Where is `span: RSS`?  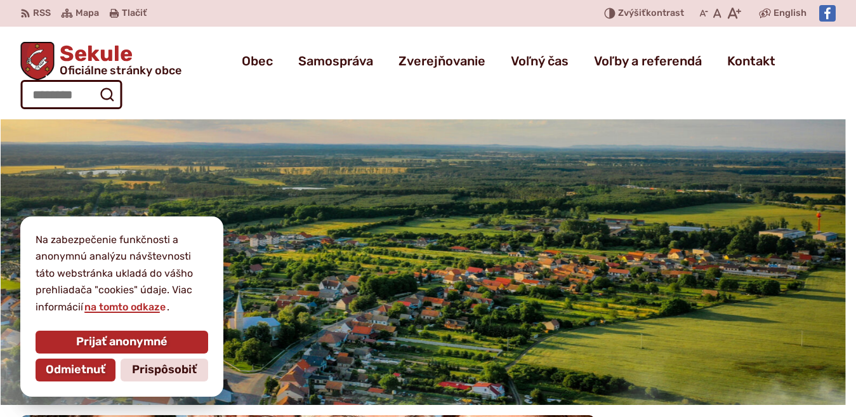 span: RSS is located at coordinates (42, 13).